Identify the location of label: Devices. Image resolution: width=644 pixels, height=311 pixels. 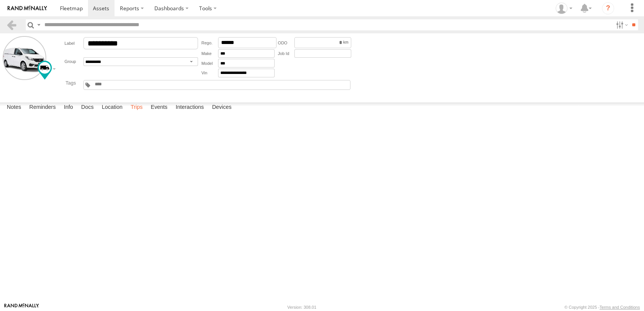
(221, 108).